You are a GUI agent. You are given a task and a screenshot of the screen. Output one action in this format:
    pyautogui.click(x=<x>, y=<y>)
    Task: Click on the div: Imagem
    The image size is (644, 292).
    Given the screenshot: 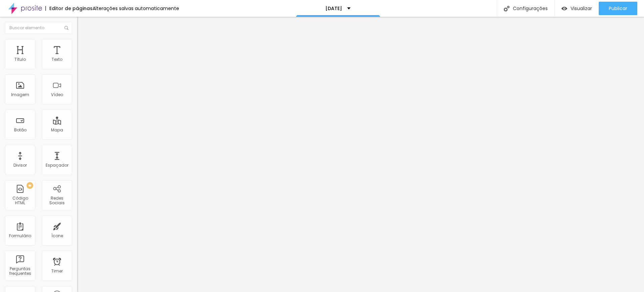 What is the action you would take?
    pyautogui.click(x=20, y=95)
    